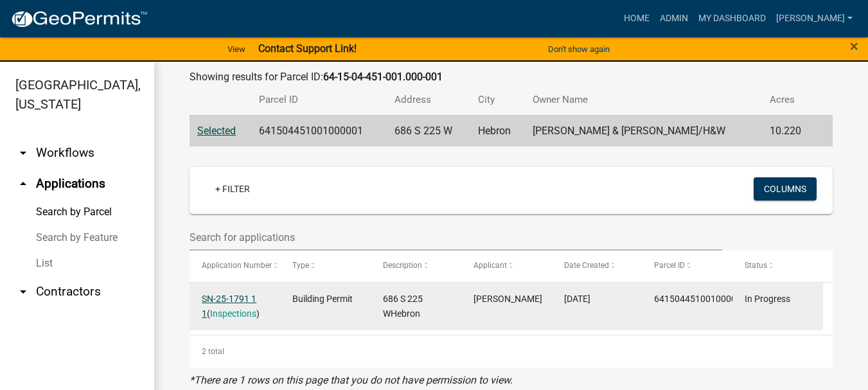 This screenshot has width=868, height=390. I want to click on th: Owner Name, so click(643, 100).